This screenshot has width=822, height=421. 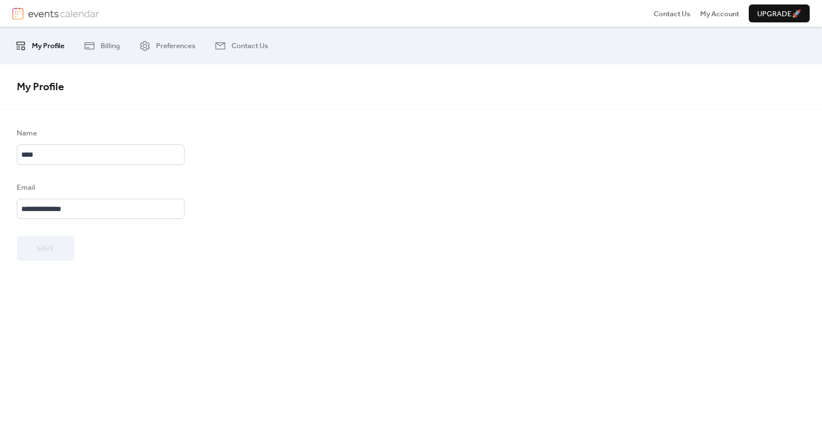 What do you see at coordinates (100, 187) in the screenshot?
I see `div: Email` at bounding box center [100, 187].